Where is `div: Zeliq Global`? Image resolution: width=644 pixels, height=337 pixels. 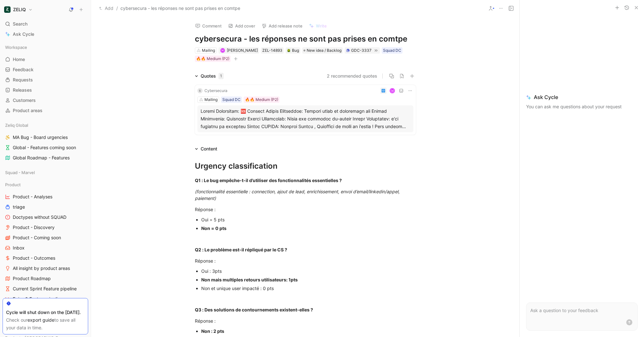 div: Zeliq Global is located at coordinates (45, 125).